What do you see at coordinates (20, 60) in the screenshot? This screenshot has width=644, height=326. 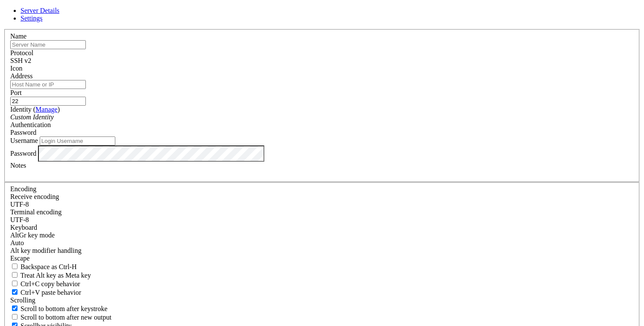 I see `span: SSH v2` at bounding box center [20, 60].